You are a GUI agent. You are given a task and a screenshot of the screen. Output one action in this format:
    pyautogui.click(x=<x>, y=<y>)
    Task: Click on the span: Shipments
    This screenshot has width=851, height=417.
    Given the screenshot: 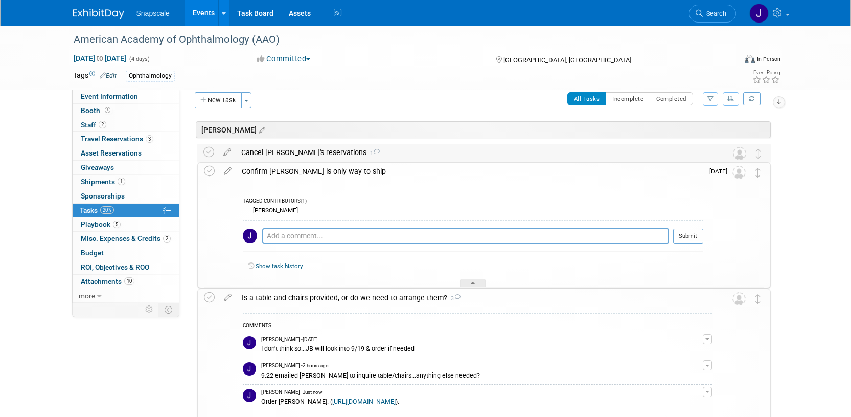 What is the action you would take?
    pyautogui.click(x=103, y=181)
    